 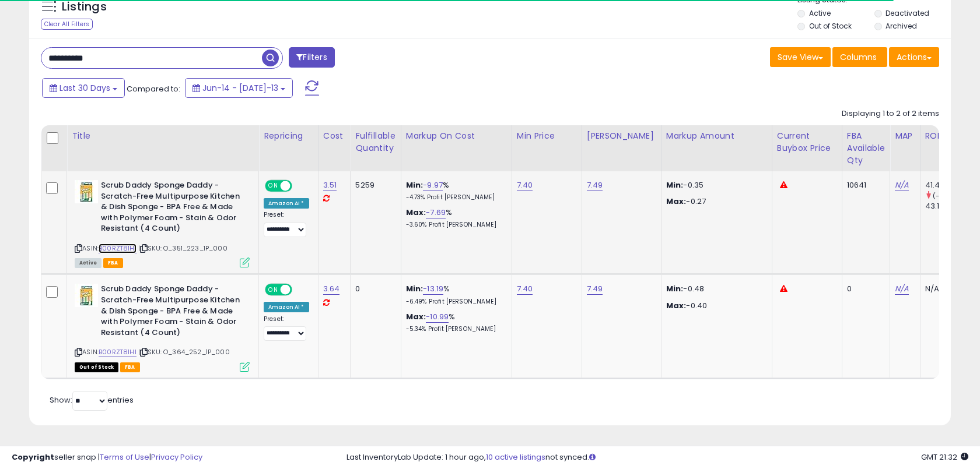 I want to click on label: Archived, so click(x=901, y=26).